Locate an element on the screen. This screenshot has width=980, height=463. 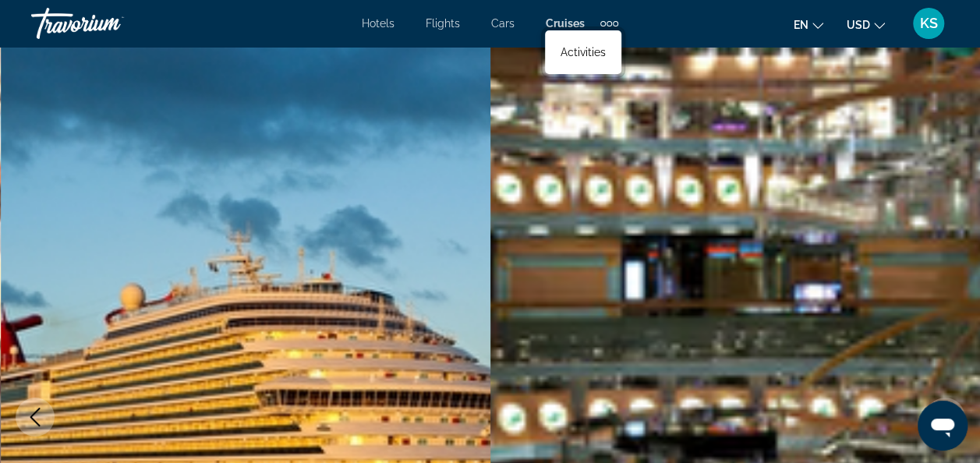
a: Flights is located at coordinates (443, 23).